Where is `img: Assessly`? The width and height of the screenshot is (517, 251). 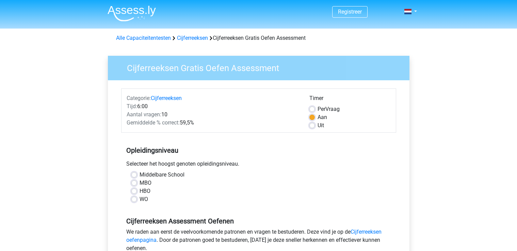
img: Assessly is located at coordinates (132, 13).